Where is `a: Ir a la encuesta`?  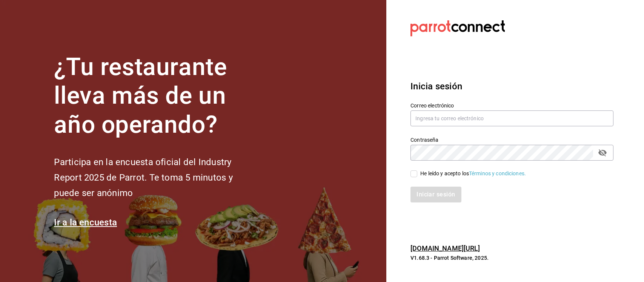
a: Ir a la encuesta is located at coordinates (85, 223).